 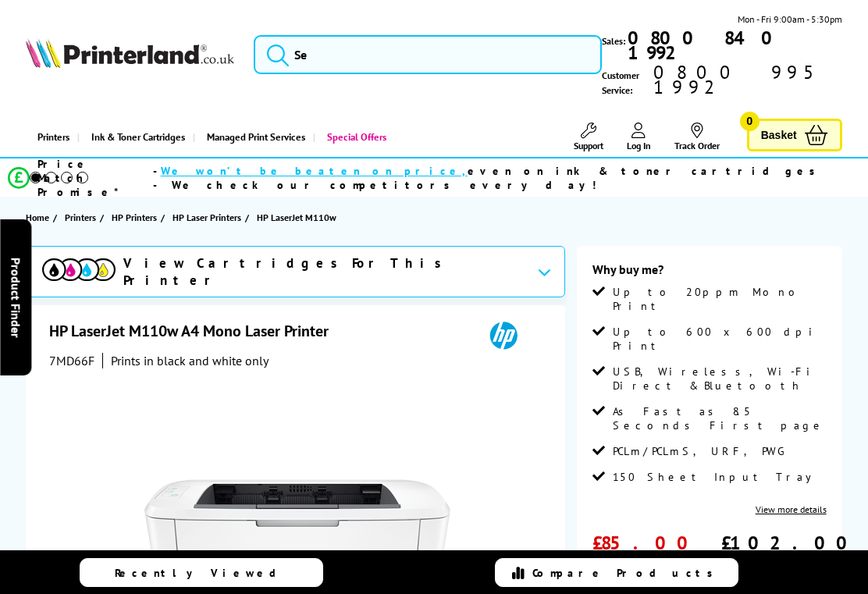 I want to click on span: Mon - Fri 9:00am - 5:30pm, so click(x=790, y=19).